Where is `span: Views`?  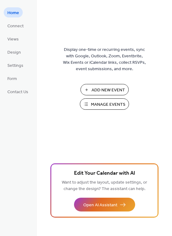
span: Views is located at coordinates (13, 39).